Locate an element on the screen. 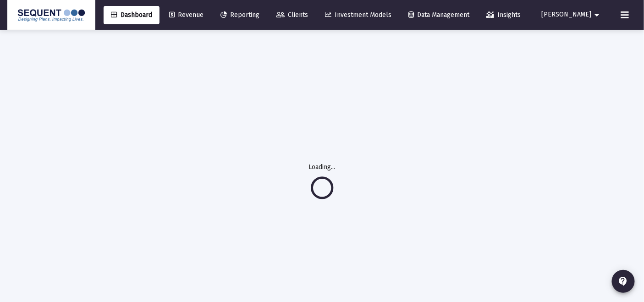  a: Clients is located at coordinates (292, 15).